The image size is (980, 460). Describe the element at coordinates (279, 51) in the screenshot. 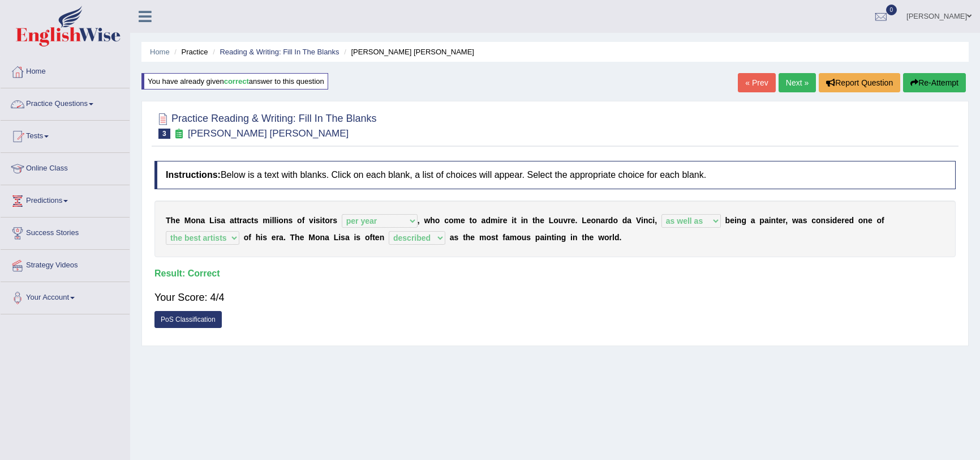

I see `a: Reading & Writing: Fill In The Blanks` at that location.